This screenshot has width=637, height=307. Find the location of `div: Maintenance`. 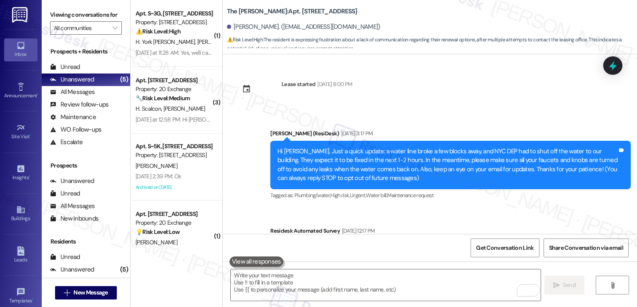

div: Maintenance is located at coordinates (73, 117).